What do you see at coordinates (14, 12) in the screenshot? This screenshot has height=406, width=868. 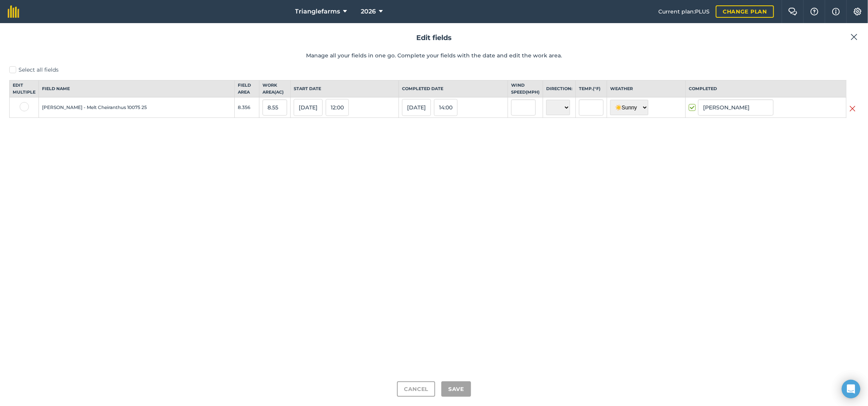 I see `img: fieldmargin Logo` at bounding box center [14, 12].